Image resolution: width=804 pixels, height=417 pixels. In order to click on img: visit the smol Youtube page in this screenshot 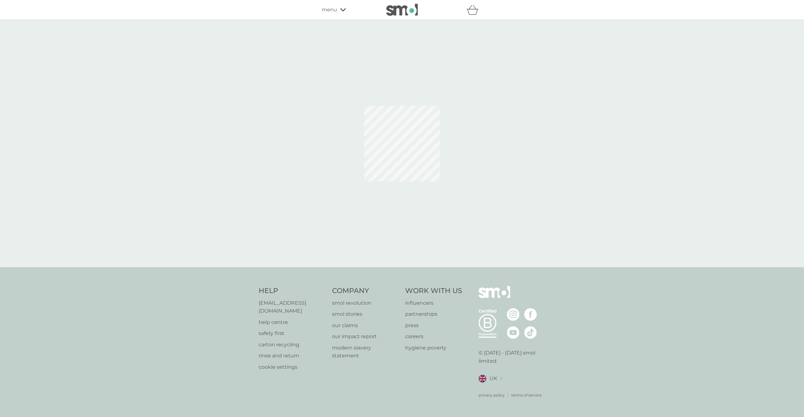, I will do `click(513, 332)`.